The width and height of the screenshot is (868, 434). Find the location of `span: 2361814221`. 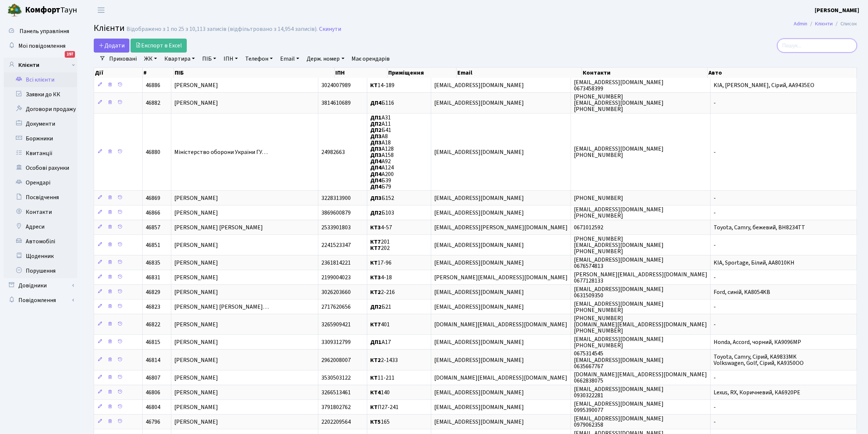

span: 2361814221 is located at coordinates (336, 263).